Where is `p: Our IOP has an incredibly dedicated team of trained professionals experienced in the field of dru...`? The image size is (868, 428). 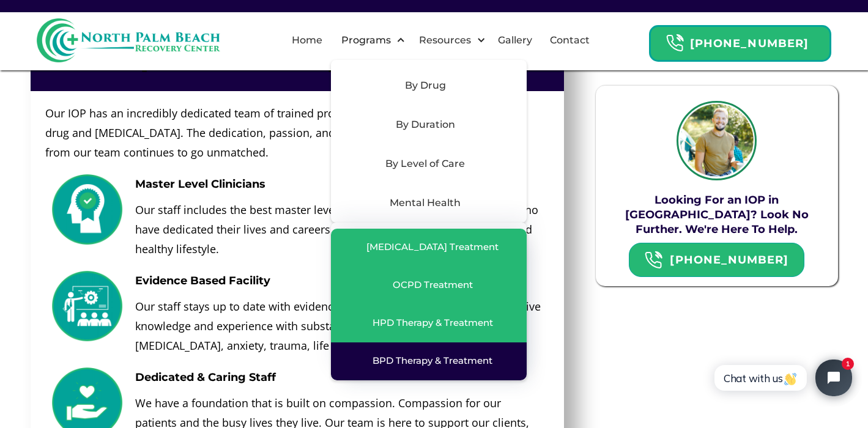
p: Our IOP has an incredibly dedicated team of trained professionals experienced in the field of dru... is located at coordinates (298, 132).